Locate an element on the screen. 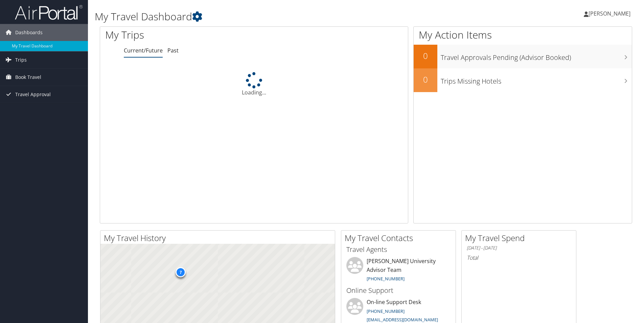  h6: Total is located at coordinates (519, 258).